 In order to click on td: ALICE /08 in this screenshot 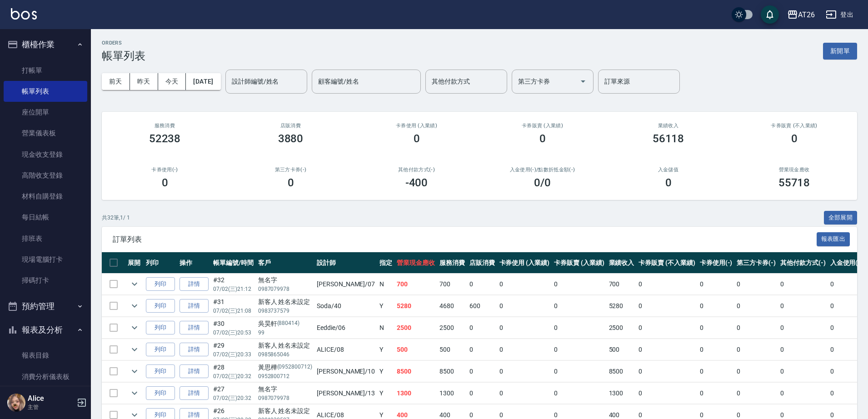, I will do `click(346, 349)`.